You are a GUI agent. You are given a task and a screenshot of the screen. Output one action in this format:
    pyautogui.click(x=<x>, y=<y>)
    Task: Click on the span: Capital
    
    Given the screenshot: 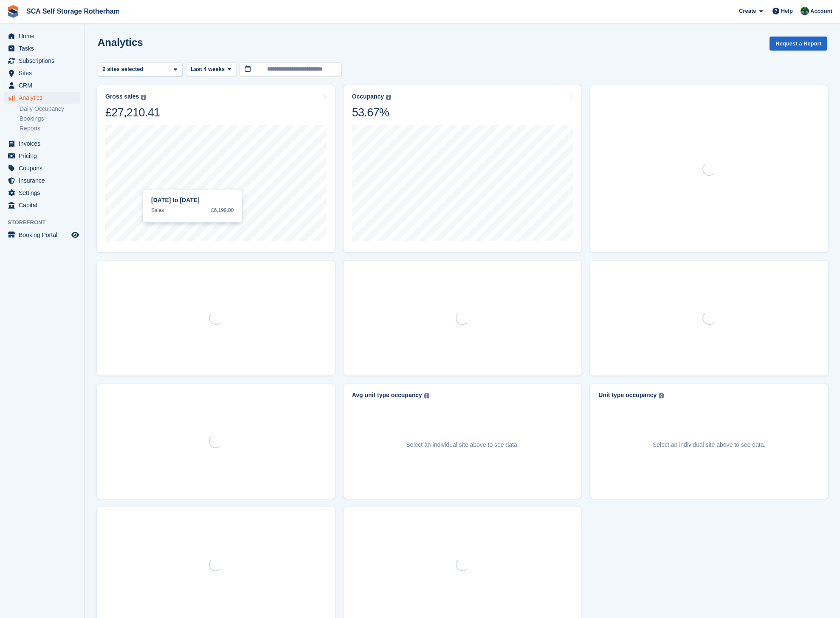 What is the action you would take?
    pyautogui.click(x=45, y=205)
    